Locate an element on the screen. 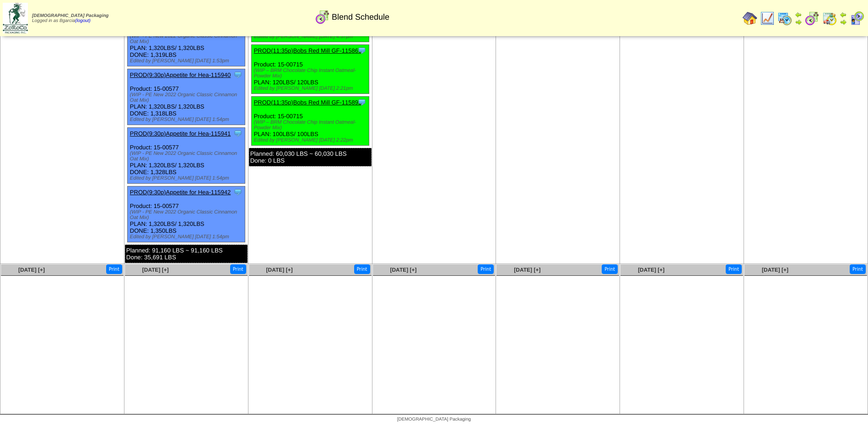 The width and height of the screenshot is (868, 427). a: PROD(11:35p)Bobs Red Mill GF-115869 is located at coordinates (308, 50).